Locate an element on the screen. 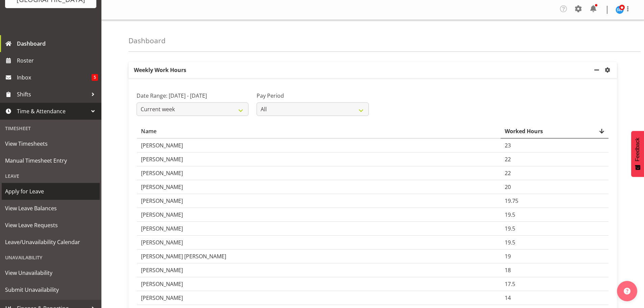 This screenshot has width=644, height=308. div: Timesheet is located at coordinates (50, 128).